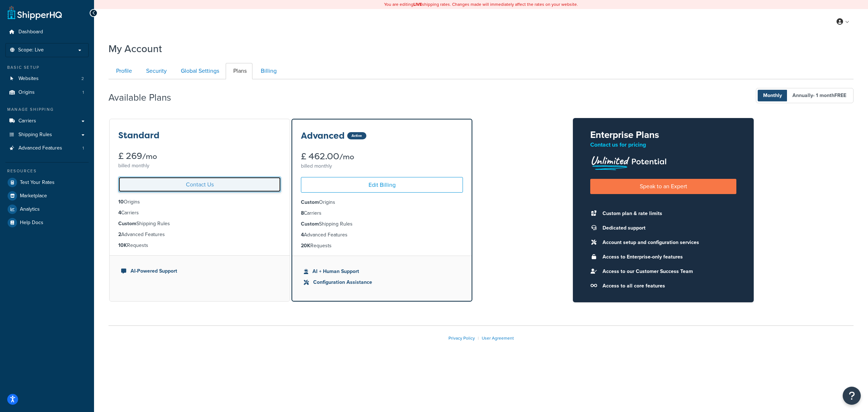 Image resolution: width=868 pixels, height=412 pixels. Describe the element at coordinates (805, 96) in the screenshot. I see `button: Monthly Annually- 1 monthFREE` at that location.